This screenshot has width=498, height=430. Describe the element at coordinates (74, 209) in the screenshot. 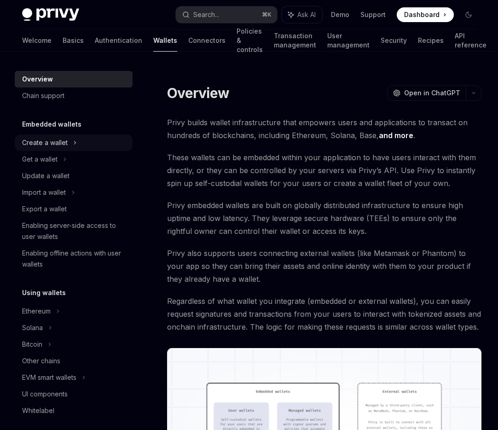

I see `a: Export a wallet` at that location.